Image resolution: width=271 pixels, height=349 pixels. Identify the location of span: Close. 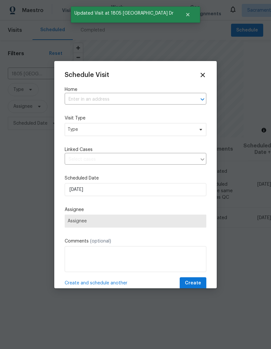
(202, 75).